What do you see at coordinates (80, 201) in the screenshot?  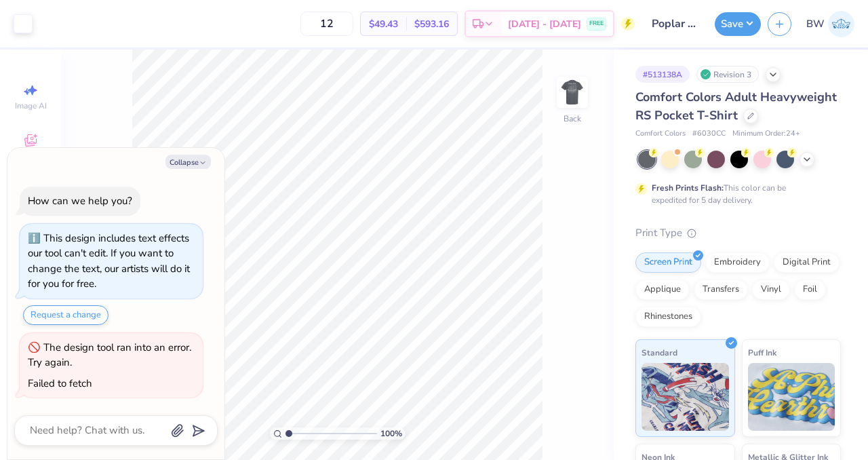 I see `div: How can we help you?` at bounding box center [80, 201].